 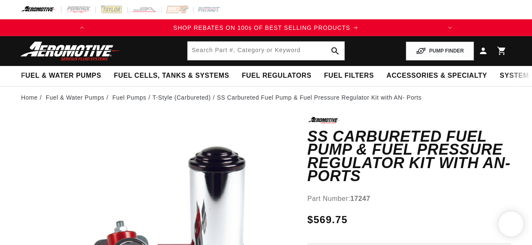 I want to click on span: Fuel Cells, Tanks & Systems, so click(x=172, y=76).